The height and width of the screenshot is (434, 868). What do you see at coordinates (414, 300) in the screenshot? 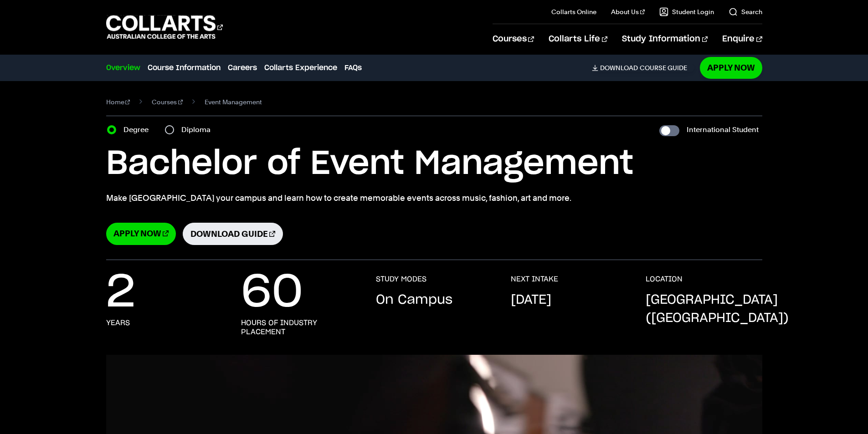
I see `p: On Campus` at bounding box center [414, 300].